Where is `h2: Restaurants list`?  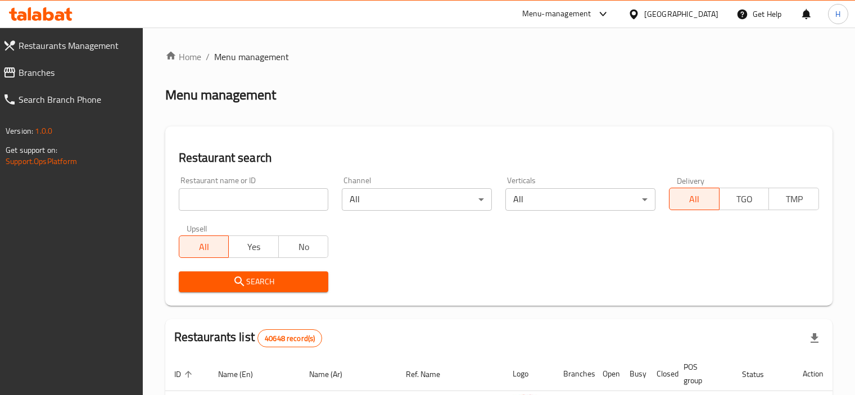 h2: Restaurants list is located at coordinates (248, 338).